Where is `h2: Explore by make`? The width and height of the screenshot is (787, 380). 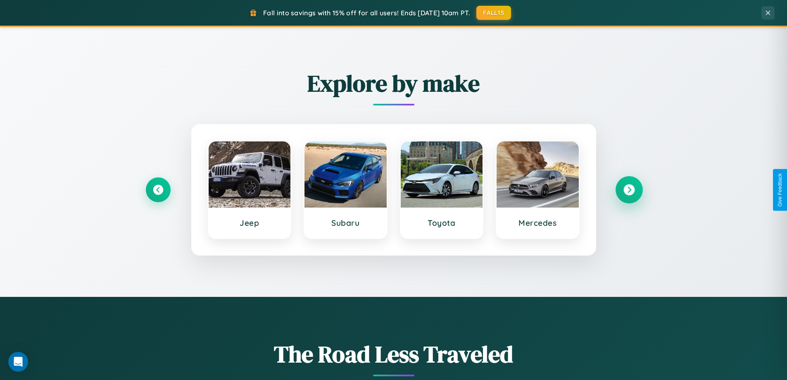 h2: Explore by make is located at coordinates (394, 83).